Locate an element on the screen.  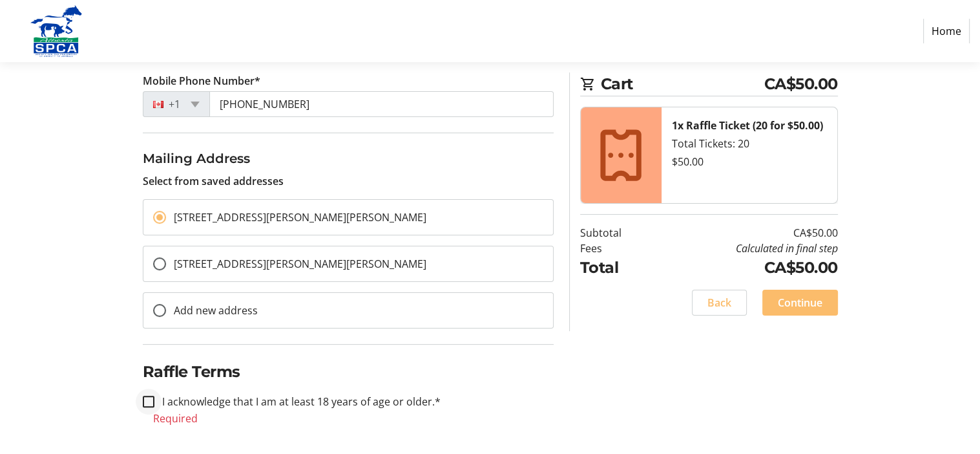
div: Total Tickets: 20 is located at coordinates (749, 143).